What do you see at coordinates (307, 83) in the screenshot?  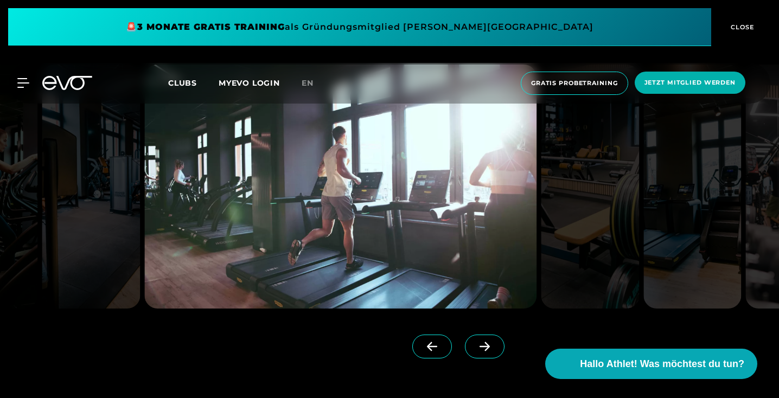 I see `span: en` at bounding box center [307, 83].